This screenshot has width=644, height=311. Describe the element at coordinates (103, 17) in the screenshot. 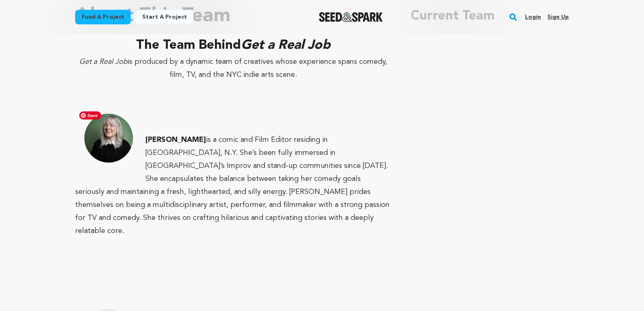

I see `a: Fund a project` at that location.